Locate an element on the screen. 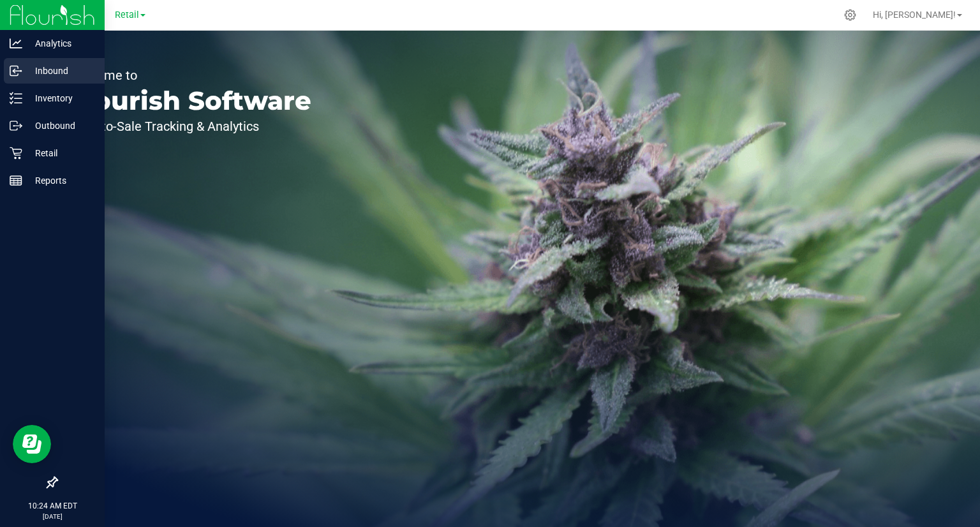 This screenshot has height=527, width=980. inline-svg: Inventory is located at coordinates (16, 98).